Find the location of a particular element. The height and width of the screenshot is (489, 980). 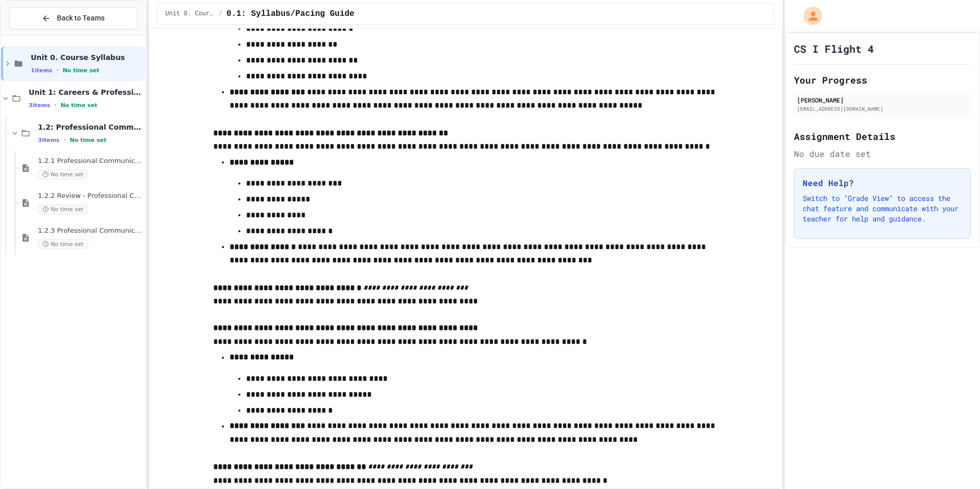

span: 1 items is located at coordinates (42, 71).